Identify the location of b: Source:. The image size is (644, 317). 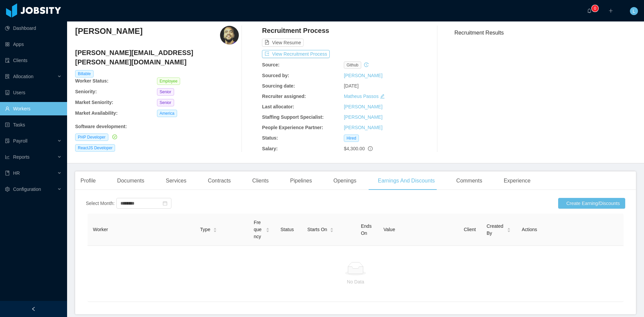
(271, 65).